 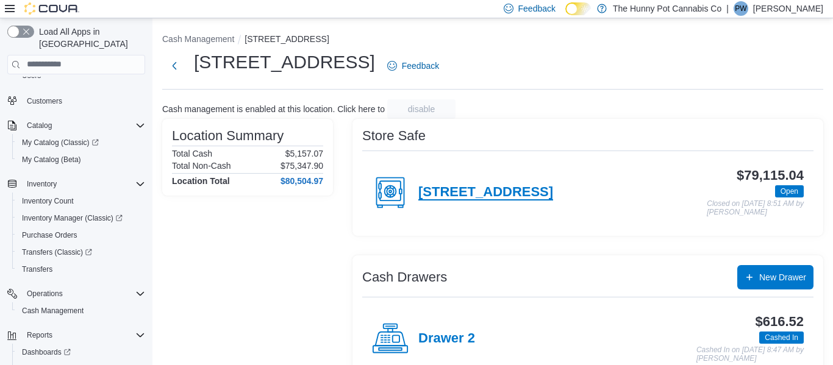 I want to click on div: Peter Wight, so click(x=741, y=9).